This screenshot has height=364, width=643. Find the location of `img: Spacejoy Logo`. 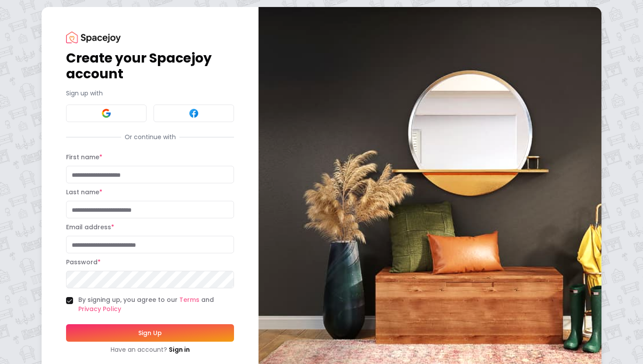

img: Spacejoy Logo is located at coordinates (93, 37).